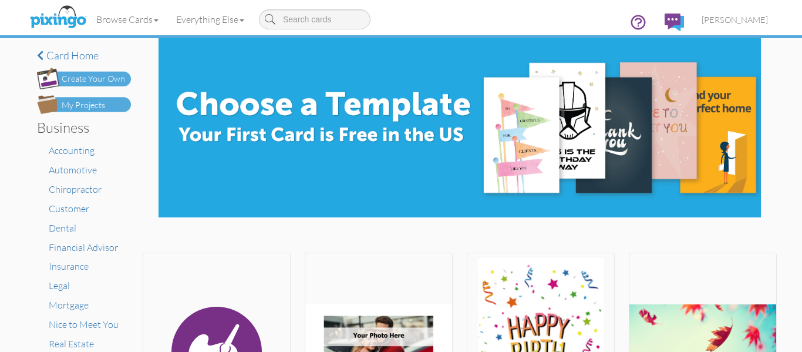 The height and width of the screenshot is (352, 802). What do you see at coordinates (83, 324) in the screenshot?
I see `a: Nice to Meet You` at bounding box center [83, 324].